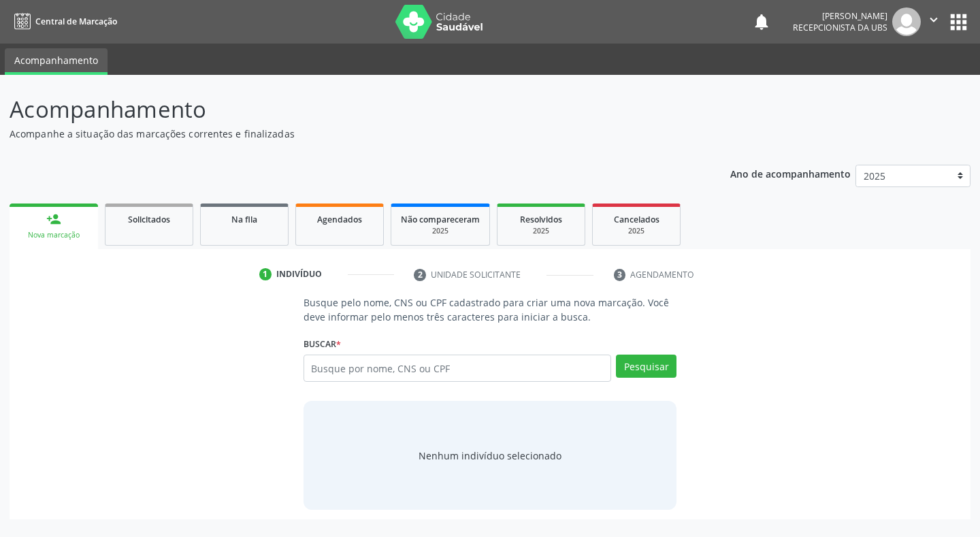 The height and width of the screenshot is (537, 980). Describe the element at coordinates (959, 21) in the screenshot. I see `button: apps` at that location.